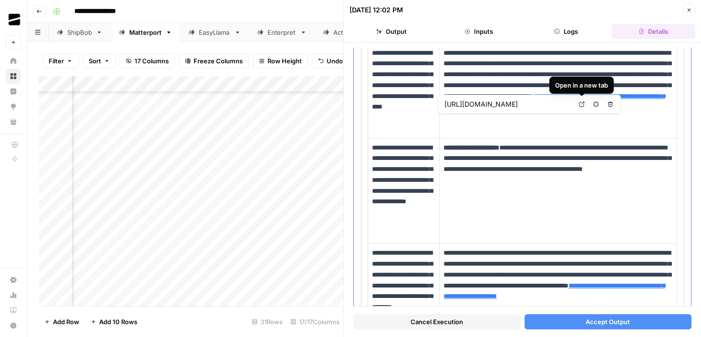  I want to click on span: Add Row, so click(66, 322).